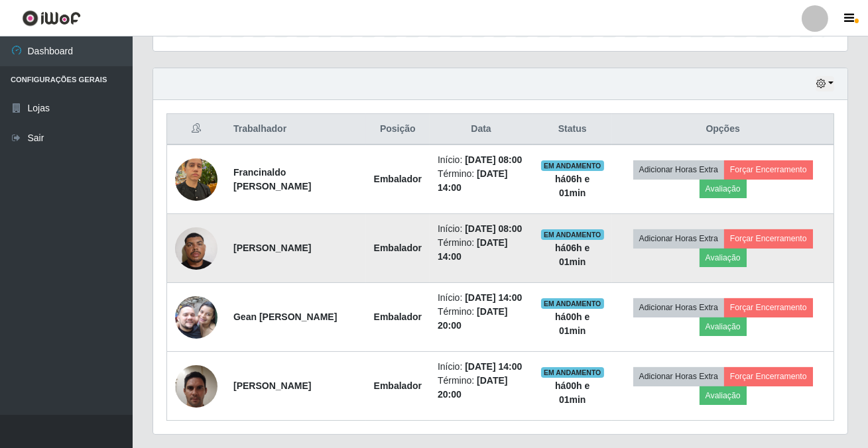  I want to click on img: 1736897863922.jpeg, so click(197, 386).